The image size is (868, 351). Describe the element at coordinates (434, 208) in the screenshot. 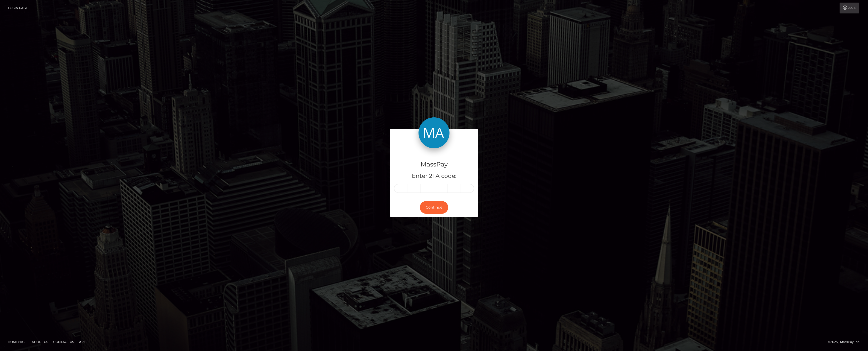

I see `button: Continue` at that location.